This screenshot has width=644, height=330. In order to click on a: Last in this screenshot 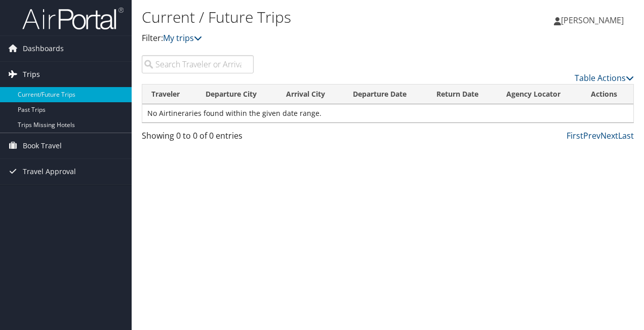, I will do `click(625, 135)`.